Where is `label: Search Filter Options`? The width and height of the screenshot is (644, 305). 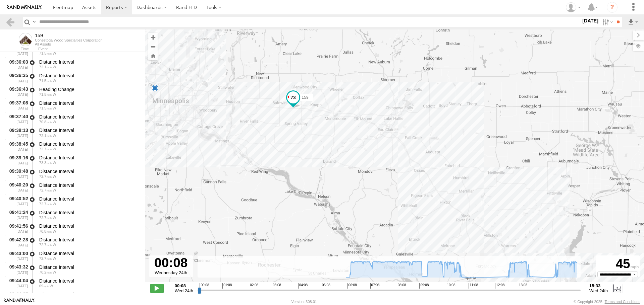 label: Search Filter Options is located at coordinates (607, 22).